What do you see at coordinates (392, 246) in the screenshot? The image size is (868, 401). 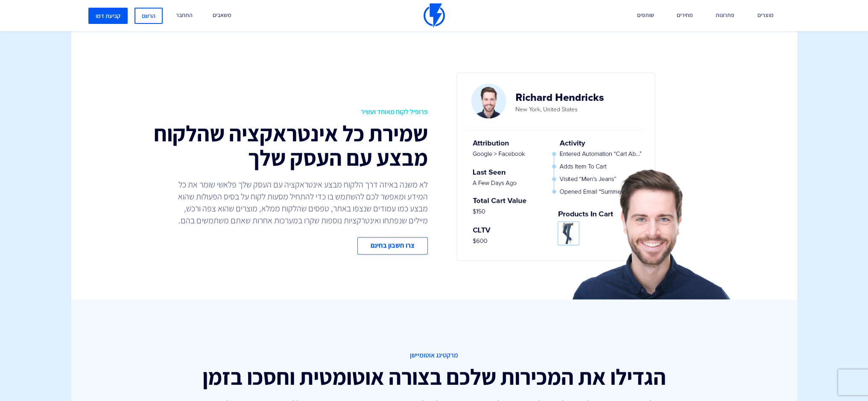 I see `a: צרו חשבון בחינם` at bounding box center [392, 246].